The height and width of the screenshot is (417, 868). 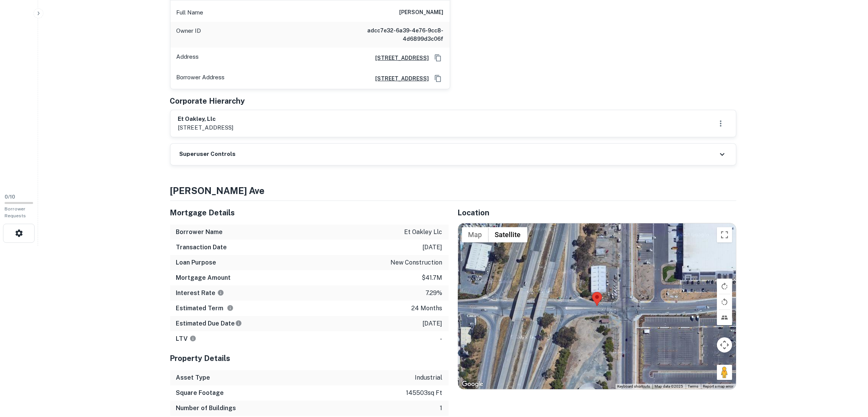 What do you see at coordinates (208, 154) in the screenshot?
I see `h6: Superuser Controls` at bounding box center [208, 154].